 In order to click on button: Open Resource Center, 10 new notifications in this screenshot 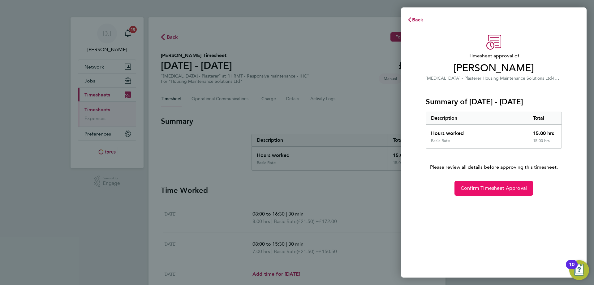, I will do `click(580, 270)`.